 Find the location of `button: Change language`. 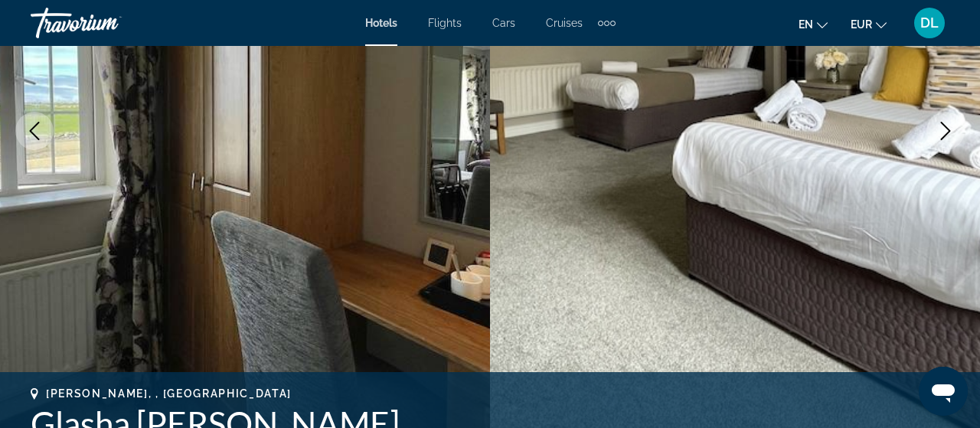

button: Change language is located at coordinates (813, 24).